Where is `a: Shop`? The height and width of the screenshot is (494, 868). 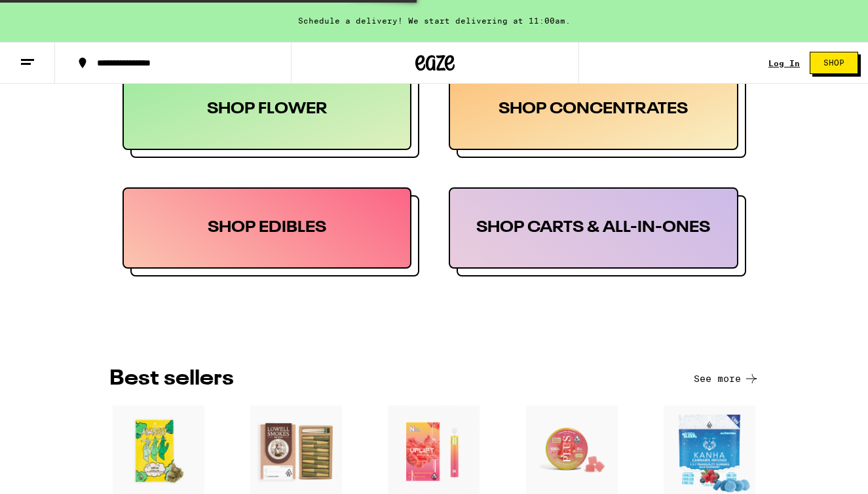 a: Shop is located at coordinates (834, 63).